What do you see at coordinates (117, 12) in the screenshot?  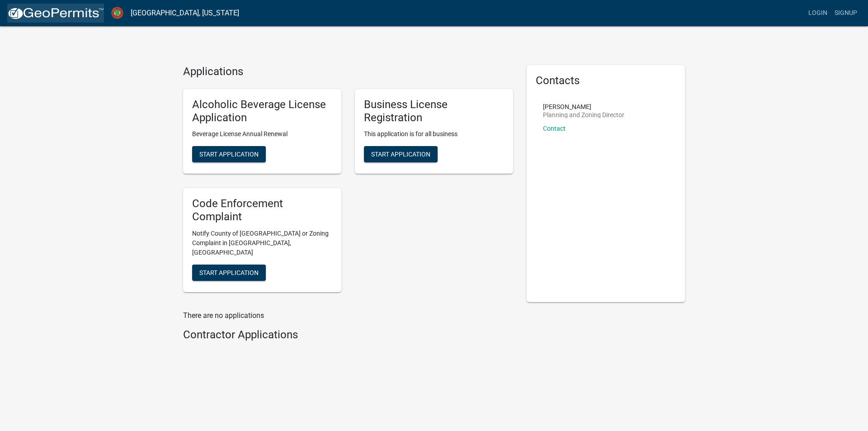 I see `img: Jasper County, Georgia` at bounding box center [117, 12].